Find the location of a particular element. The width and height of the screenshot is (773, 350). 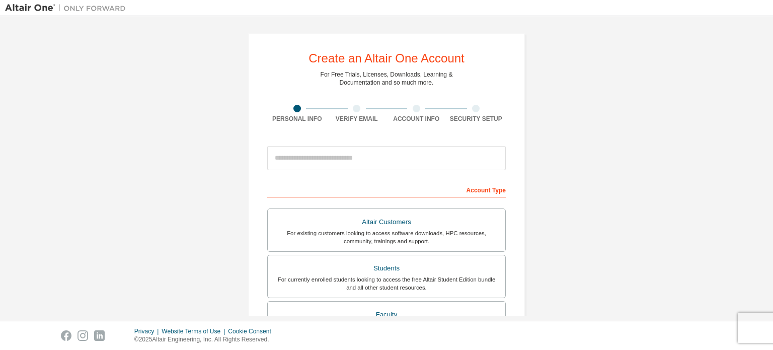

img: linkedin.svg is located at coordinates (99, 335).